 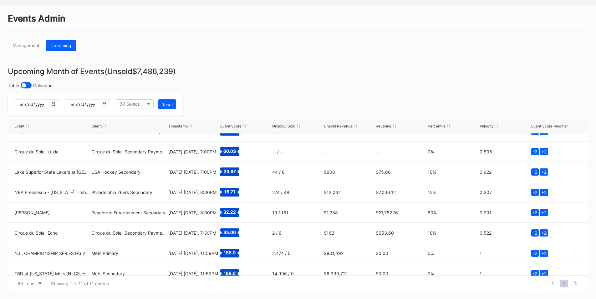 I want to click on div: Event Score, so click(x=231, y=126).